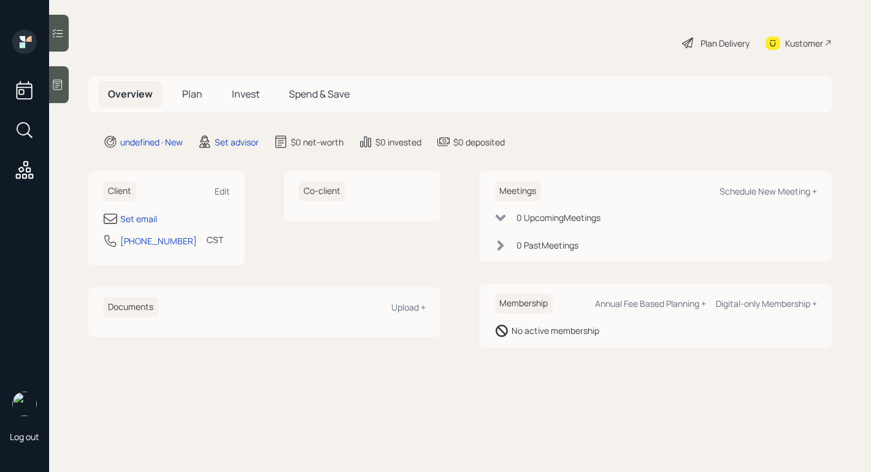 The image size is (871, 472). Describe the element at coordinates (215, 239) in the screenshot. I see `div: CST` at that location.